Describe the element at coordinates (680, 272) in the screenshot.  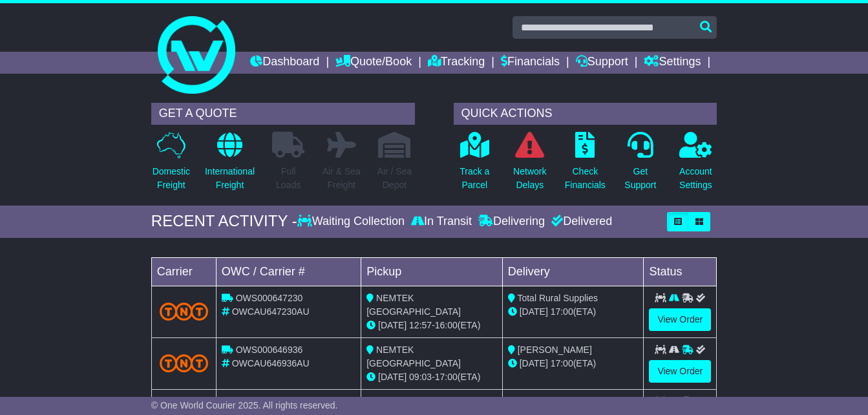
I see `td: Status` at that location.